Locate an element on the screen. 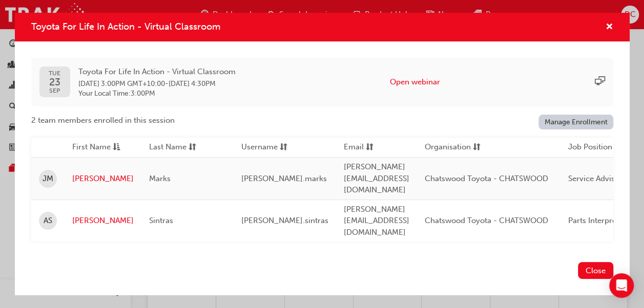  span: Sintras is located at coordinates (161, 221).